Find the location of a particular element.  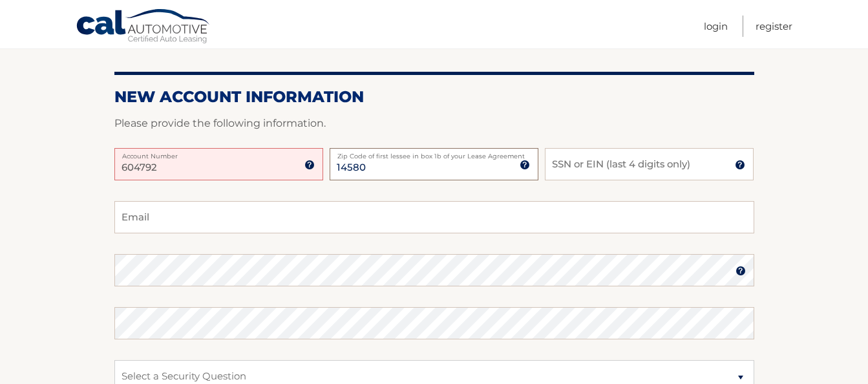

input: Email is located at coordinates (434, 217).